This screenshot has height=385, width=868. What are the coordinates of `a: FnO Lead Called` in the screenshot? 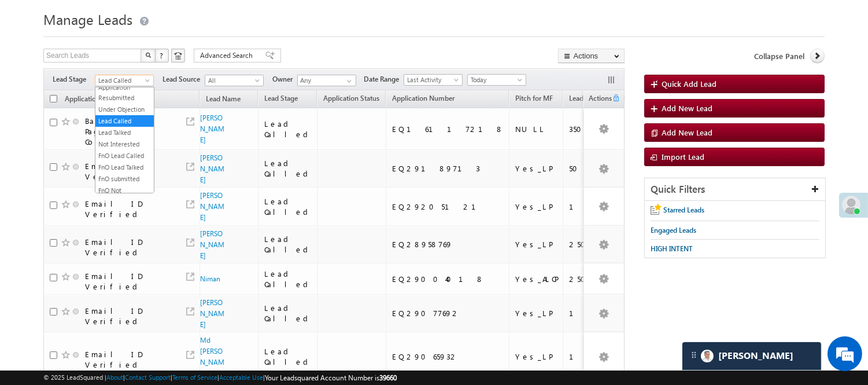 It's located at (124, 156).